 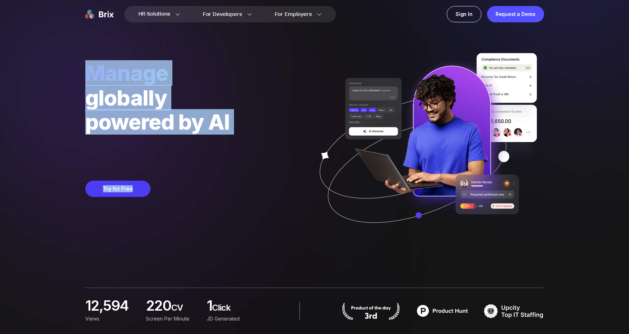 What do you see at coordinates (165, 98) in the screenshot?
I see `div: globally` at bounding box center [165, 98].